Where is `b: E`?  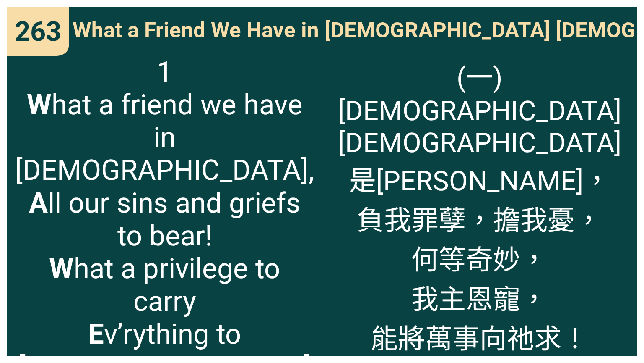 b: E is located at coordinates (96, 333).